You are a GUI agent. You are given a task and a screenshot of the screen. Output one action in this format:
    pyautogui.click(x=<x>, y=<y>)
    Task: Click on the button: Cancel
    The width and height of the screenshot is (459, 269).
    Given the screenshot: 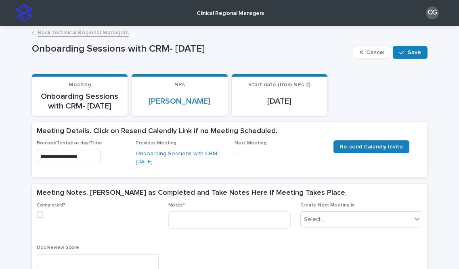 What is the action you would take?
    pyautogui.click(x=372, y=52)
    